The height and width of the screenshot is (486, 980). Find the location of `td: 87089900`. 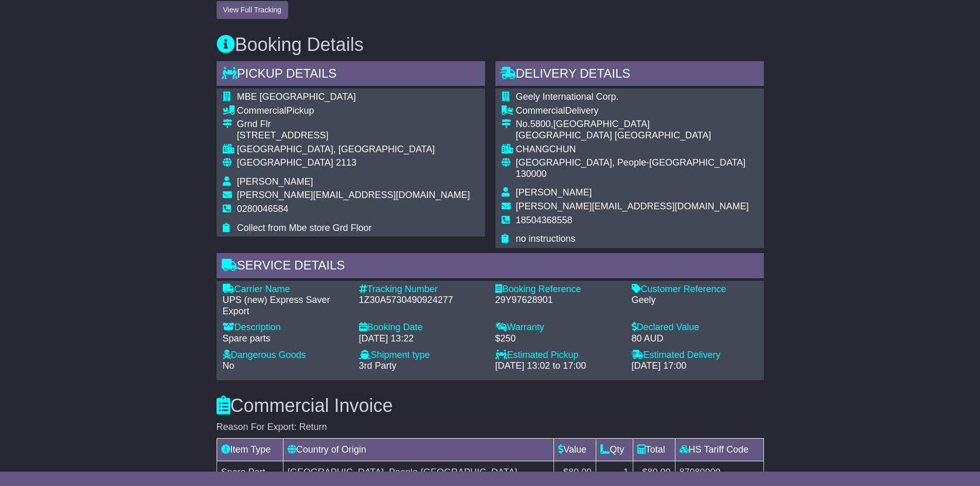

td: 87089900 is located at coordinates (719, 472).